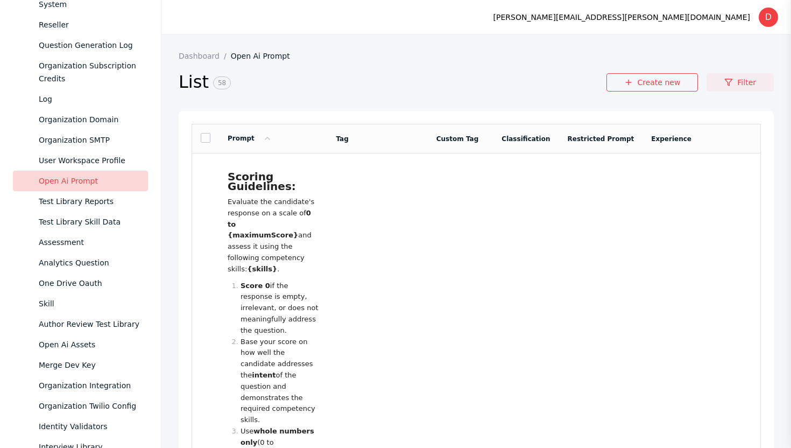 The image size is (791, 448). Describe the element at coordinates (769, 17) in the screenshot. I see `div: D` at that location.